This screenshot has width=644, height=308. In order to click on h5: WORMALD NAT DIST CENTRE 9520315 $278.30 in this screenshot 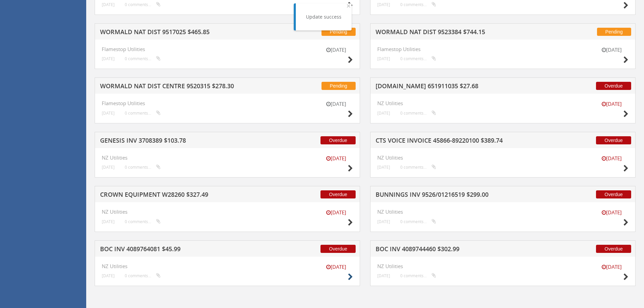, I will do `click(189, 87)`.